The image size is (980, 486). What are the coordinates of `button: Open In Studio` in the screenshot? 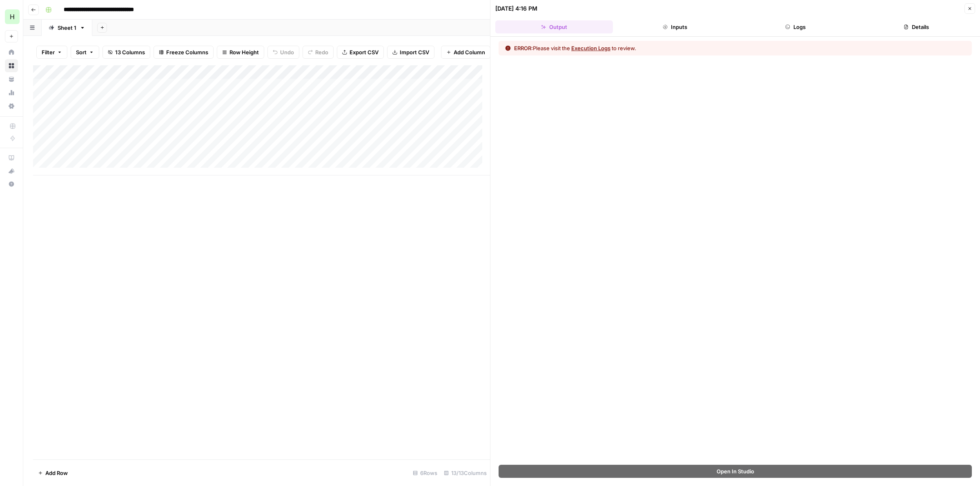 It's located at (735, 471).